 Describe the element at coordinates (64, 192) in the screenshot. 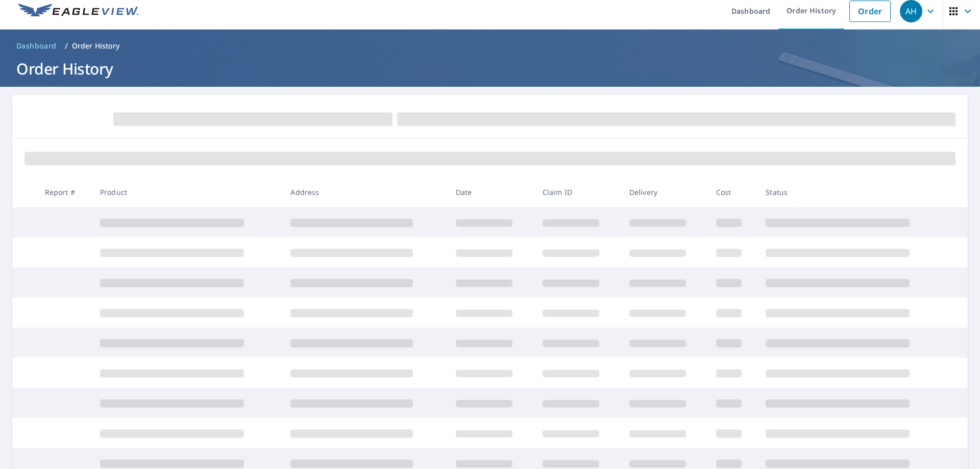

I see `th: Report #` at that location.